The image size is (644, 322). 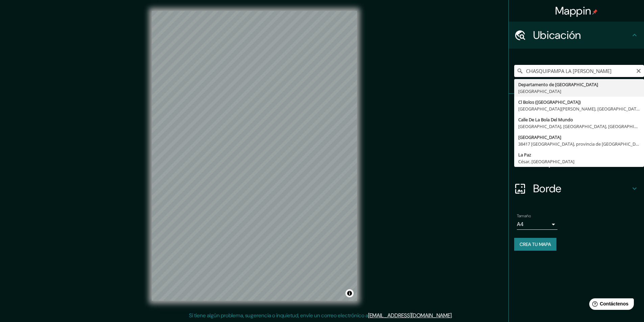 What do you see at coordinates (254, 156) in the screenshot?
I see `canvas: Mapa` at bounding box center [254, 156].